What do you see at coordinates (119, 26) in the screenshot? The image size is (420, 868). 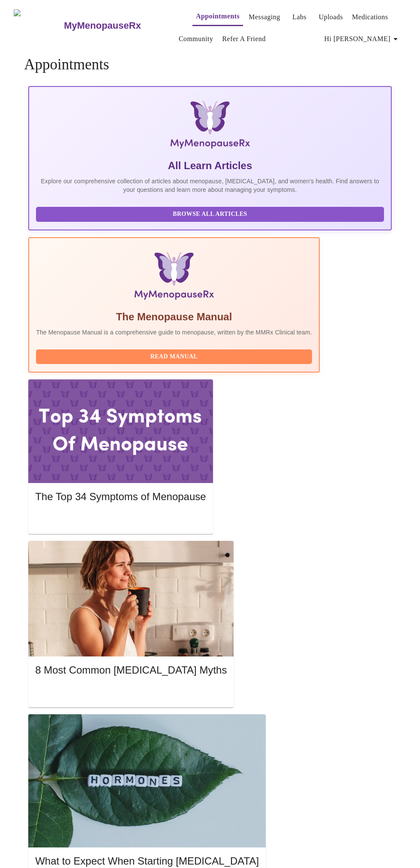 I see `a: MyMenopauseRx` at bounding box center [119, 26].